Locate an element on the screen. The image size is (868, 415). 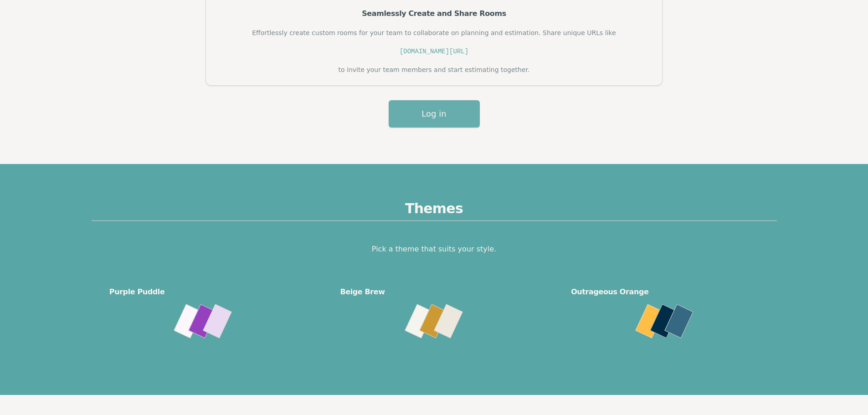
div: Beige Brew is located at coordinates (434, 292).